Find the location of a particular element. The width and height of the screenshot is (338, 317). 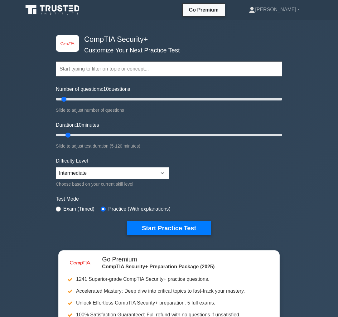

div: Slide to adjust number of questions is located at coordinates (169, 110).